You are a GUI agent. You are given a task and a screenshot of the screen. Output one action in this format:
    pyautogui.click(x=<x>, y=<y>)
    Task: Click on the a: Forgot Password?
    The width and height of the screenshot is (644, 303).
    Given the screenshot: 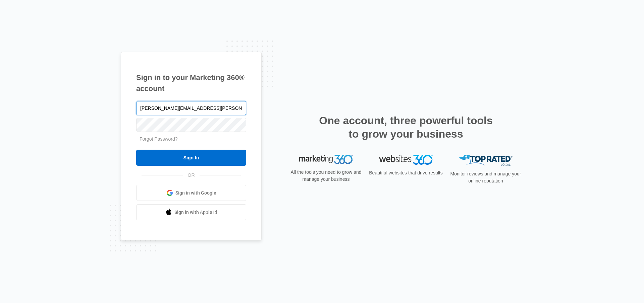 What is the action you would take?
    pyautogui.click(x=159, y=139)
    